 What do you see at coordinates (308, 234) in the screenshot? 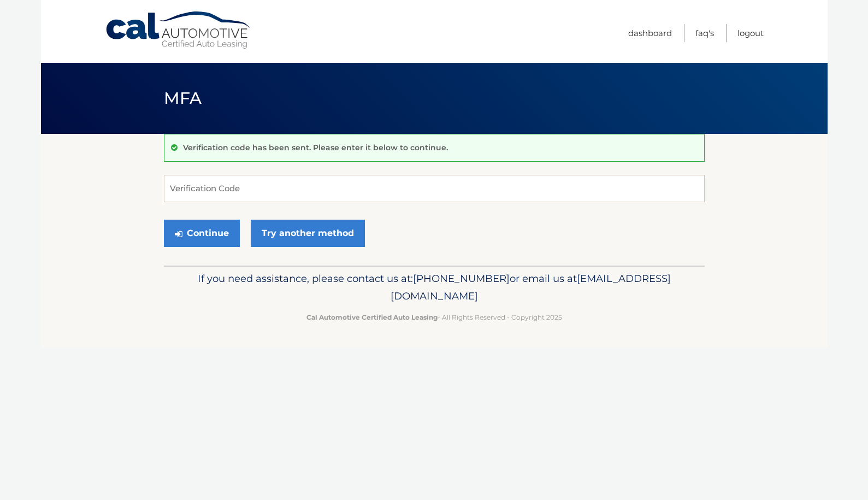
I see `a: Try another method` at bounding box center [308, 234].